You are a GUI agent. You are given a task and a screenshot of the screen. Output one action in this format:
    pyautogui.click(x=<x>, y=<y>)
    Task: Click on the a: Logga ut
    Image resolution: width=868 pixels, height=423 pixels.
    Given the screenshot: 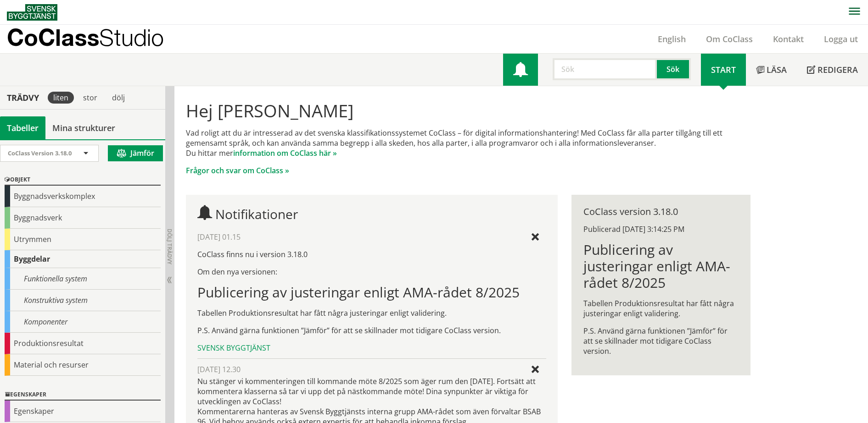 What is the action you would take?
    pyautogui.click(x=841, y=39)
    